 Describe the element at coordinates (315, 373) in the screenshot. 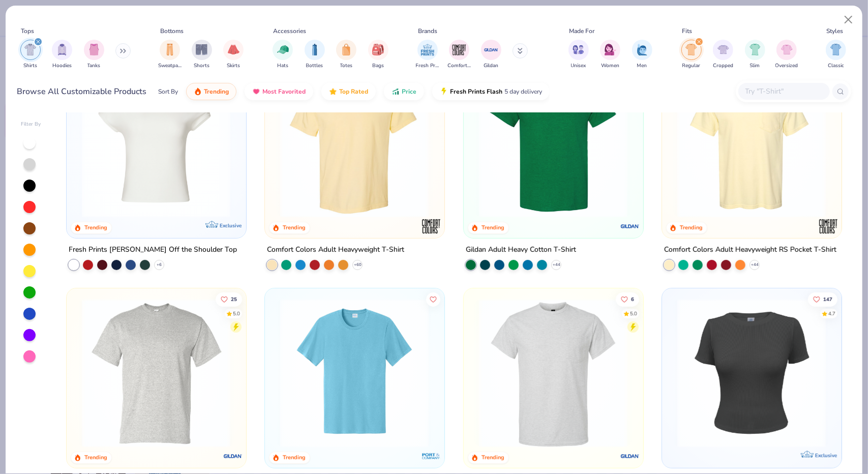

I see `img: eb8a7d79-df70-4ae7-9864-15be3eca354a` at that location.